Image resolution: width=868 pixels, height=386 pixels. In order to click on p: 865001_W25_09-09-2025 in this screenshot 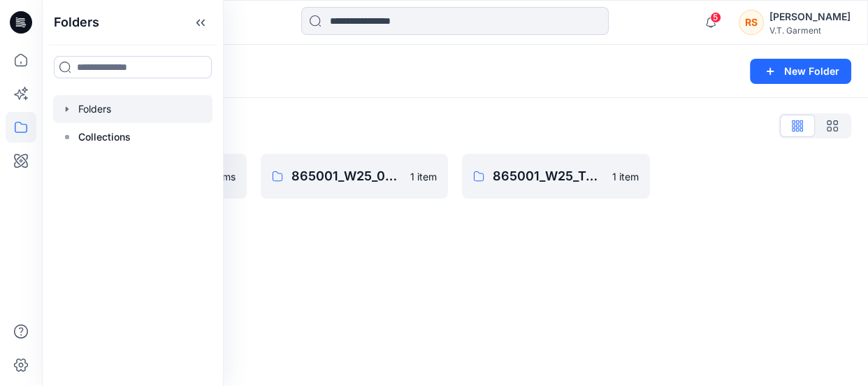, I will do `click(346, 176)`.